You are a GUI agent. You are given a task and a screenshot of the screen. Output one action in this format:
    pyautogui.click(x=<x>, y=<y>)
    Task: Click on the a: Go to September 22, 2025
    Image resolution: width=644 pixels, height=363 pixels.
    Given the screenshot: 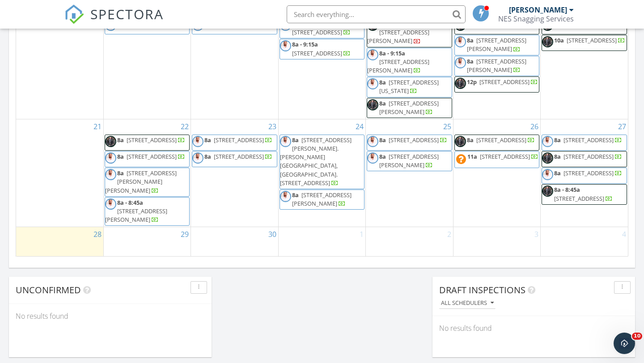 What is the action you would take?
    pyautogui.click(x=185, y=127)
    